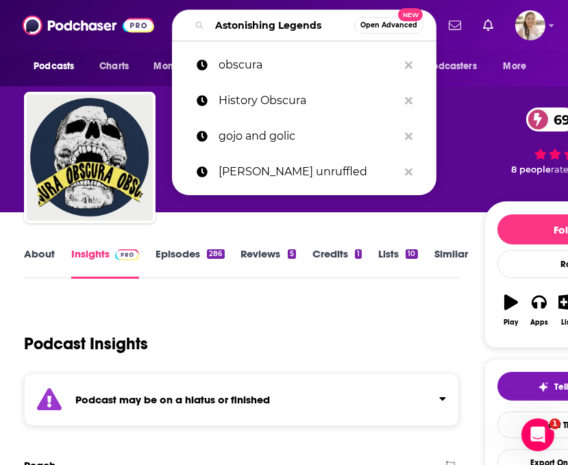 This screenshot has height=465, width=568. What do you see at coordinates (308, 172) in the screenshot?
I see `p: janet lansbury unruffled` at bounding box center [308, 172].